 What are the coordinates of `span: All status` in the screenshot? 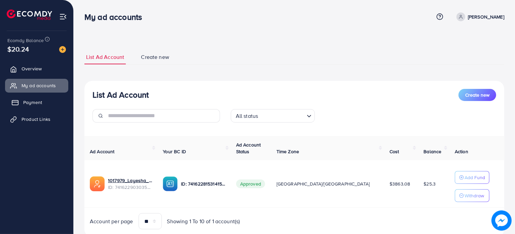 It's located at (247, 116).